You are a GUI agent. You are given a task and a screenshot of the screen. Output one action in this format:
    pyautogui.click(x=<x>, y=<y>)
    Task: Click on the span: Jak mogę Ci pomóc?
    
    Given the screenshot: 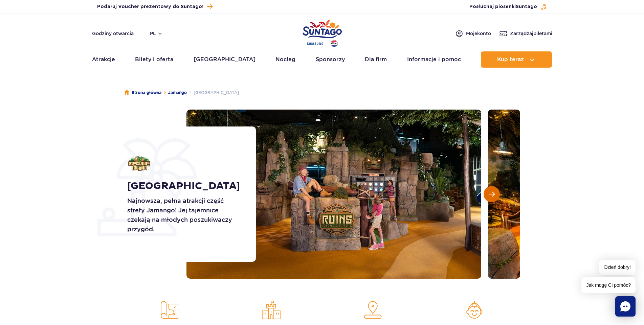 What is the action you would take?
    pyautogui.click(x=609, y=285)
    